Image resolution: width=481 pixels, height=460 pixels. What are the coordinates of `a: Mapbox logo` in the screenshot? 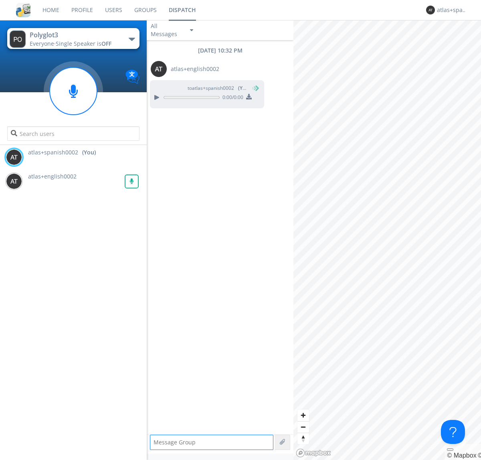 It's located at (314, 453).